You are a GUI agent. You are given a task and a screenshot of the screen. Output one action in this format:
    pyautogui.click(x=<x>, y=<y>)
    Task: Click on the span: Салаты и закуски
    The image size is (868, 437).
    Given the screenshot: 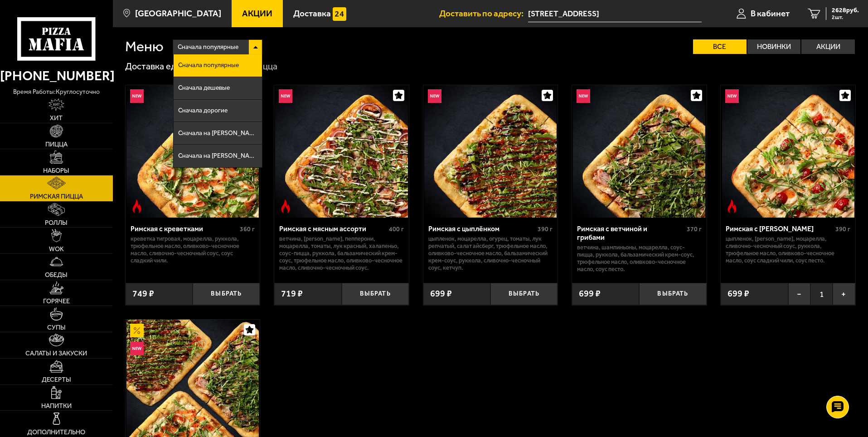 What is the action you would take?
    pyautogui.click(x=56, y=353)
    